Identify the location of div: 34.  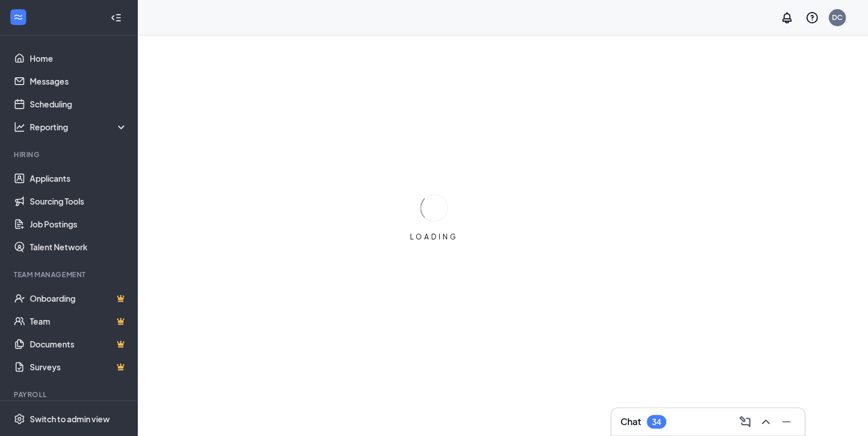
(656, 422).